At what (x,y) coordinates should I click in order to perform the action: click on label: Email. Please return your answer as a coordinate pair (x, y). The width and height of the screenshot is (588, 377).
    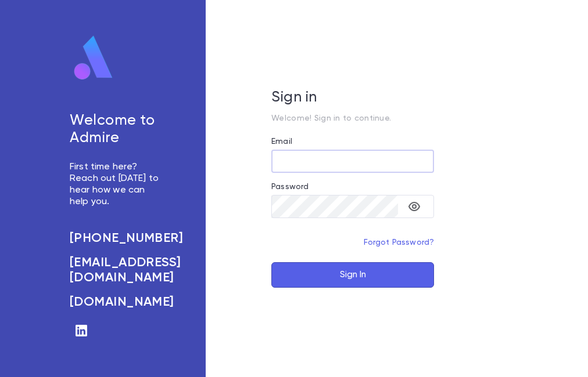
    Looking at the image, I should click on (282, 142).